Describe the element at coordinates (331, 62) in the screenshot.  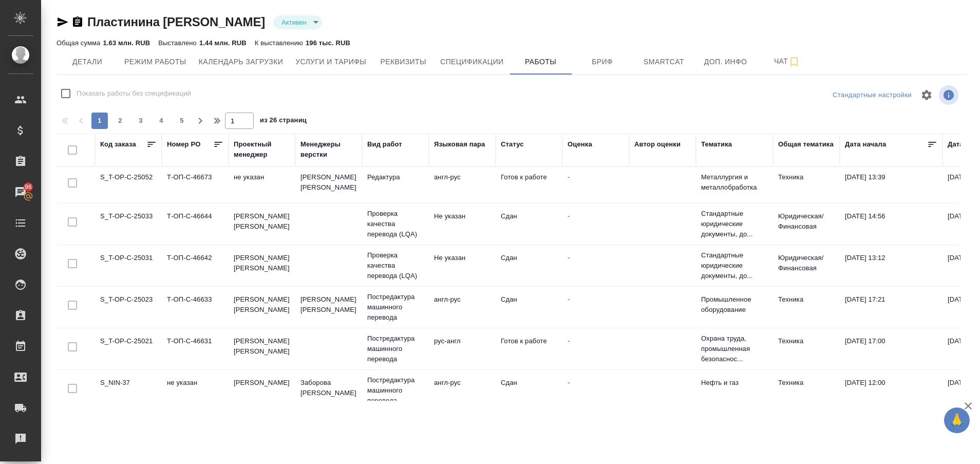
I see `span: Услуги и тарифы` at that location.